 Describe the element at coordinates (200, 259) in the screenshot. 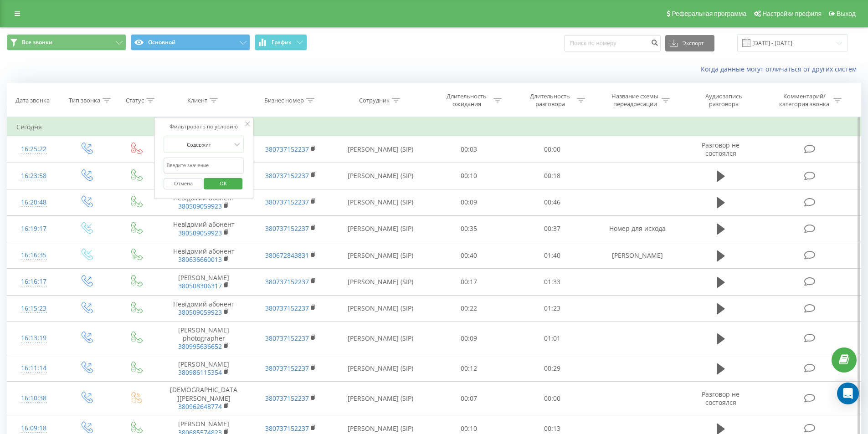

I see `a: 380636660013` at that location.